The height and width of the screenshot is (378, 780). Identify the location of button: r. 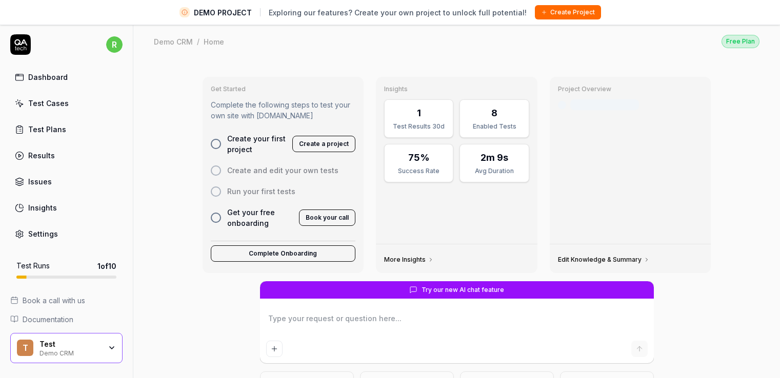
(114, 45).